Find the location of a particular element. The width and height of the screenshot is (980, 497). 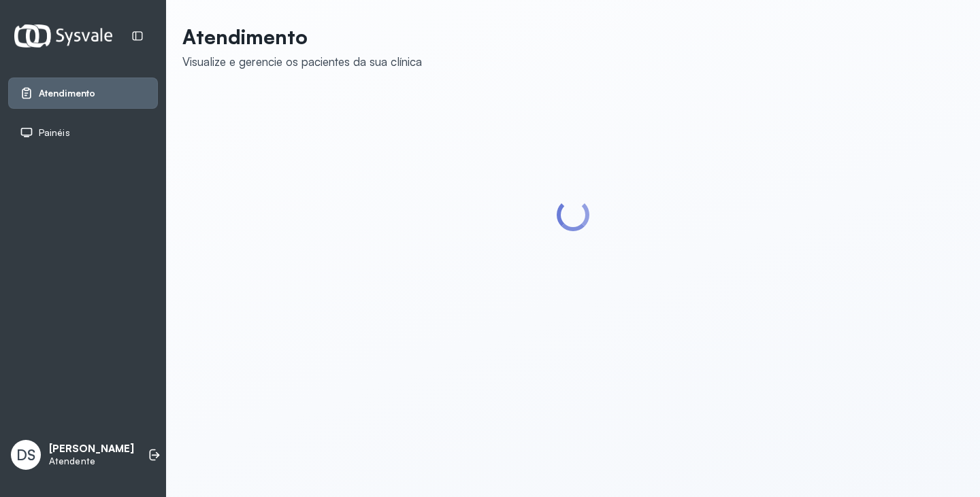

a: Atendimento is located at coordinates (83, 93).